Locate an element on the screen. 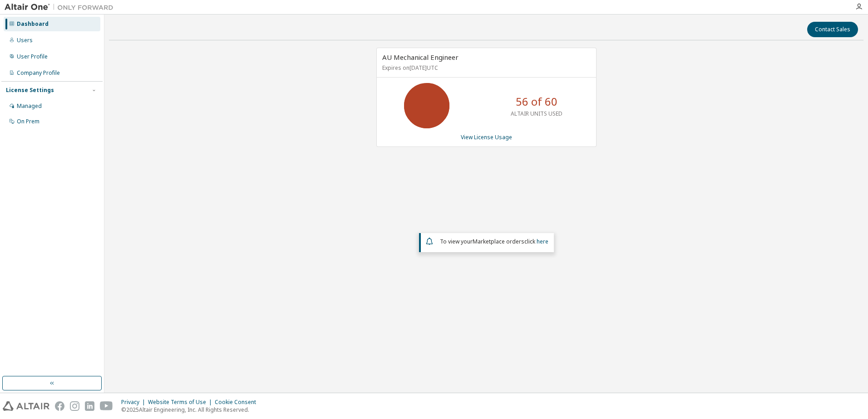 Image resolution: width=868 pixels, height=419 pixels. button: Contact Sales is located at coordinates (833, 30).